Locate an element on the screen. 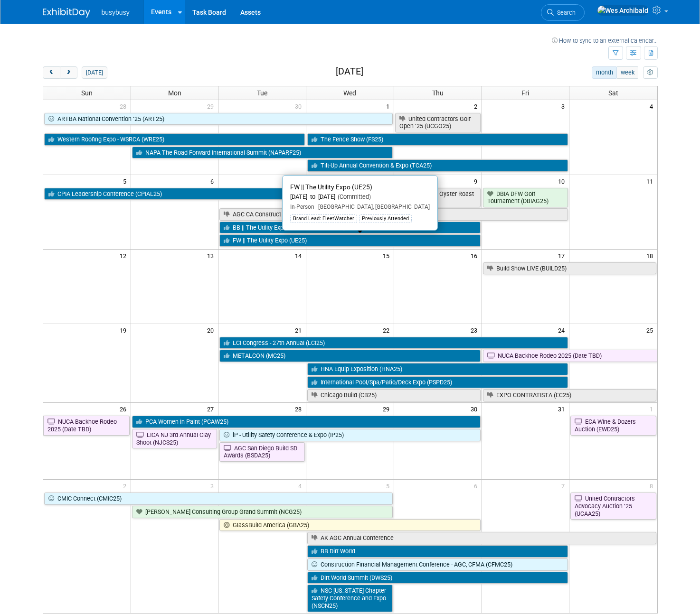 The image size is (700, 614). a: PCA Women in Paint (PCAW25) is located at coordinates (306, 422).